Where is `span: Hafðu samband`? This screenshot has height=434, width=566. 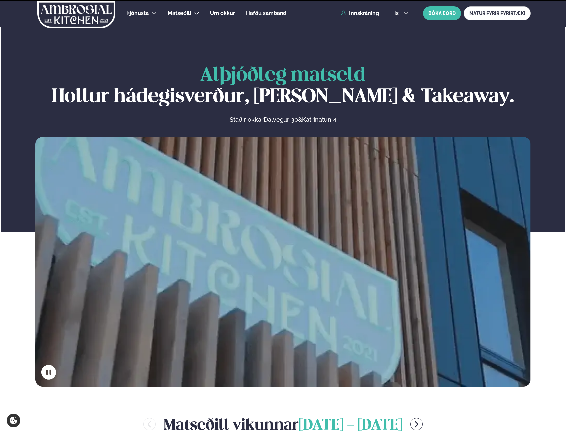
span: Hafðu samband is located at coordinates (266, 13).